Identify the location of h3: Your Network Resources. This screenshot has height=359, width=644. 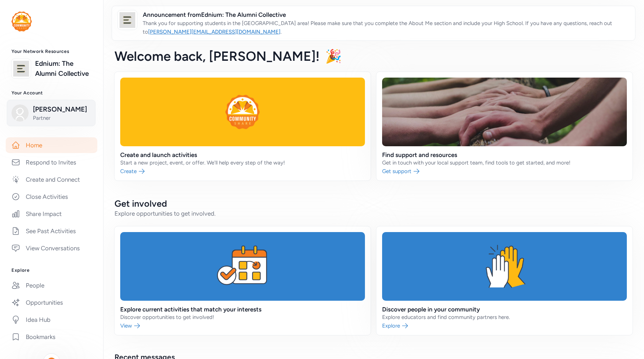
(51, 51).